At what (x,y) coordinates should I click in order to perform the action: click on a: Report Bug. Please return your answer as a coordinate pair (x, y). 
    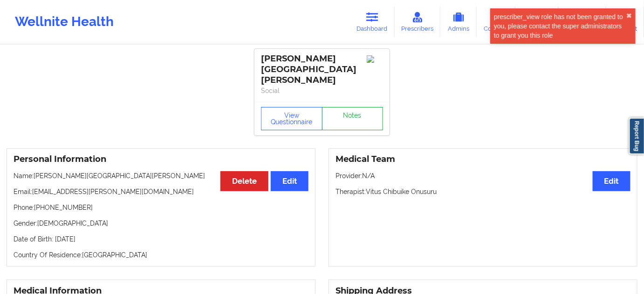
    Looking at the image, I should click on (637, 136).